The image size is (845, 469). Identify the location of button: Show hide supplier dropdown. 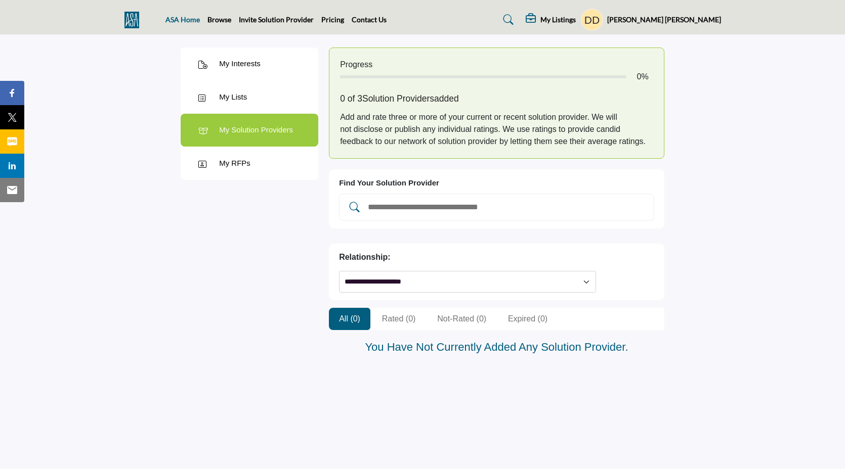
(592, 20).